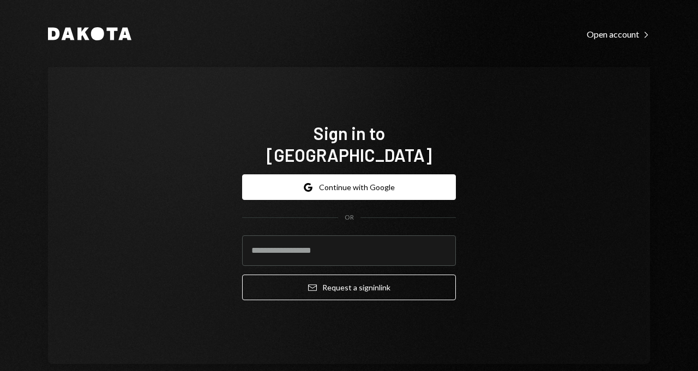 Image resolution: width=698 pixels, height=371 pixels. What do you see at coordinates (618, 34) in the screenshot?
I see `div: Open account` at bounding box center [618, 34].